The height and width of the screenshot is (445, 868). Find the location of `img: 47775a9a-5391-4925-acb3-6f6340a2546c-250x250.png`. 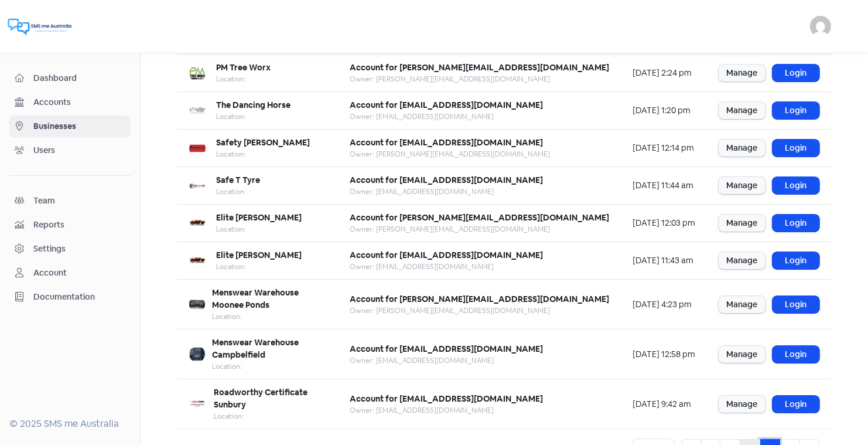

img: 47775a9a-5391-4925-acb3-6f6340a2546c-250x250.png is located at coordinates (197, 354).